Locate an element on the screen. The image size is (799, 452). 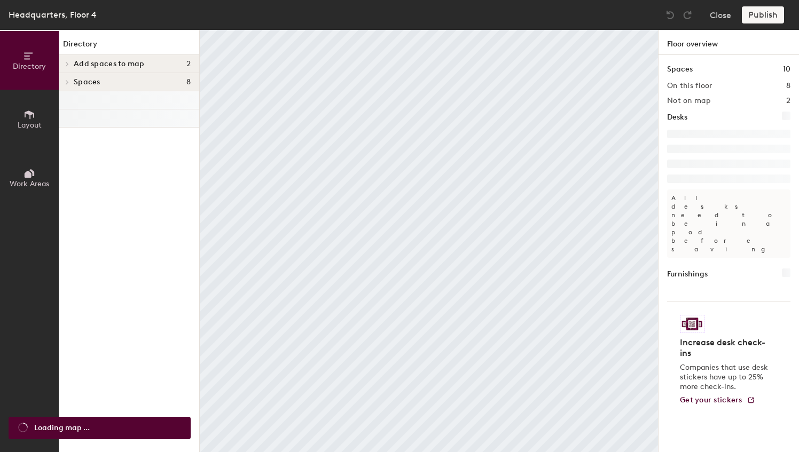
h1: Floor overview is located at coordinates (728, 42).